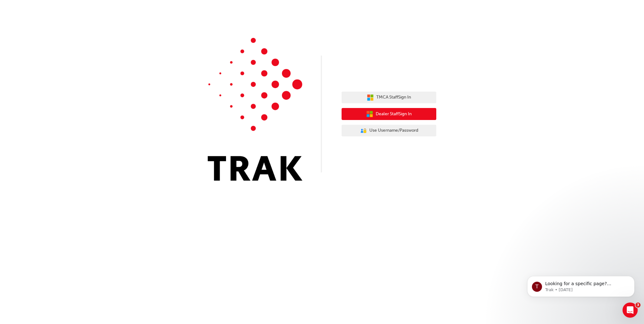 This screenshot has height=324, width=644. What do you see at coordinates (255, 109) in the screenshot?
I see `img: Trak` at bounding box center [255, 109].